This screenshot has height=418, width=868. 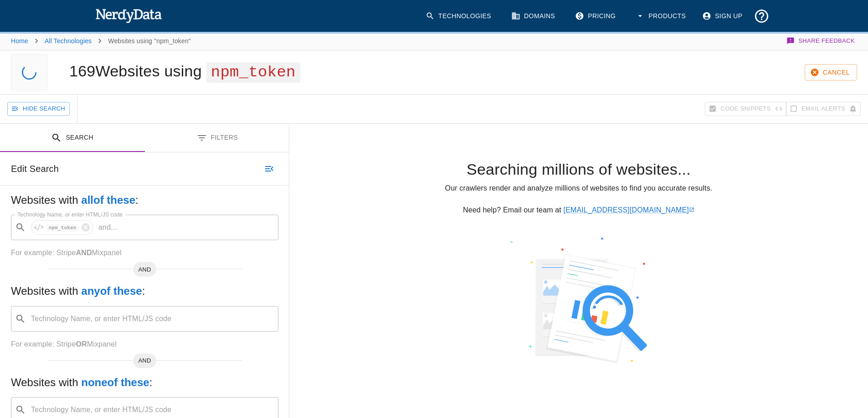 What do you see at coordinates (534, 16) in the screenshot?
I see `a: Domains` at bounding box center [534, 16].